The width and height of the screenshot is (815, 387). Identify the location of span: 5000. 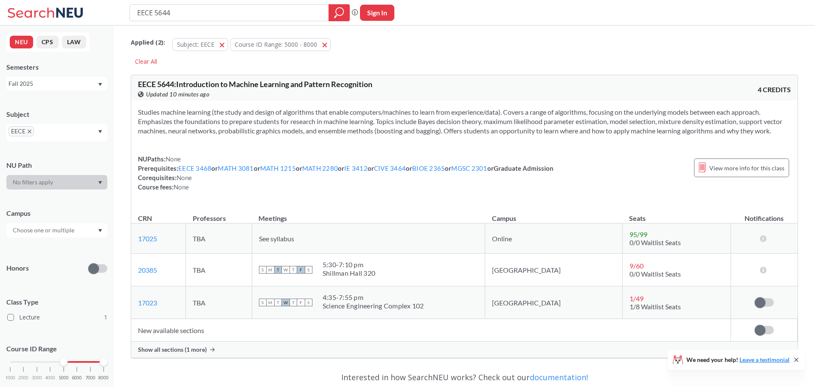
(64, 377).